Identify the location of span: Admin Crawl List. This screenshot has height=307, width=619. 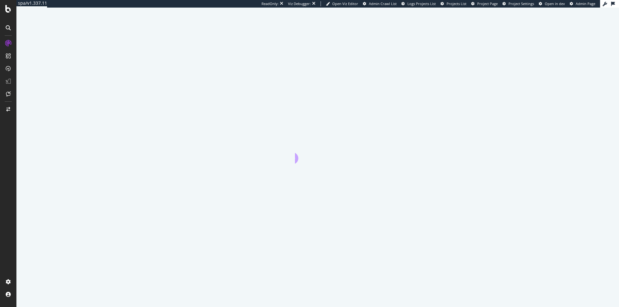
(383, 3).